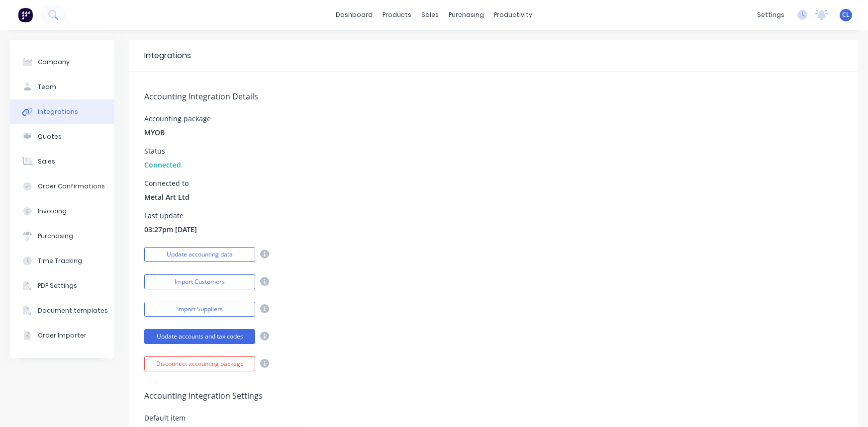 The width and height of the screenshot is (868, 427). I want to click on div: Company, so click(54, 62).